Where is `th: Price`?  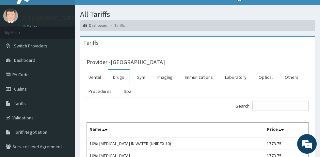 th: Price is located at coordinates (287, 130).